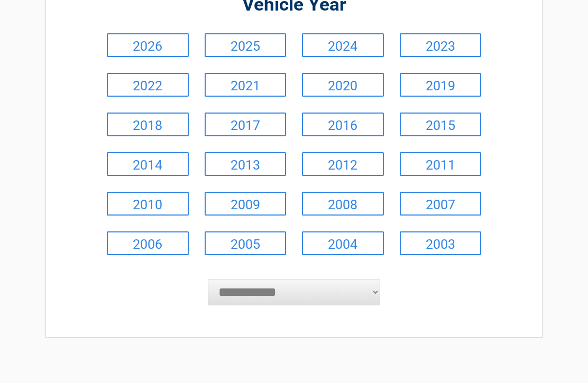 The height and width of the screenshot is (383, 588). Describe the element at coordinates (342, 243) in the screenshot. I see `a: 2004` at that location.